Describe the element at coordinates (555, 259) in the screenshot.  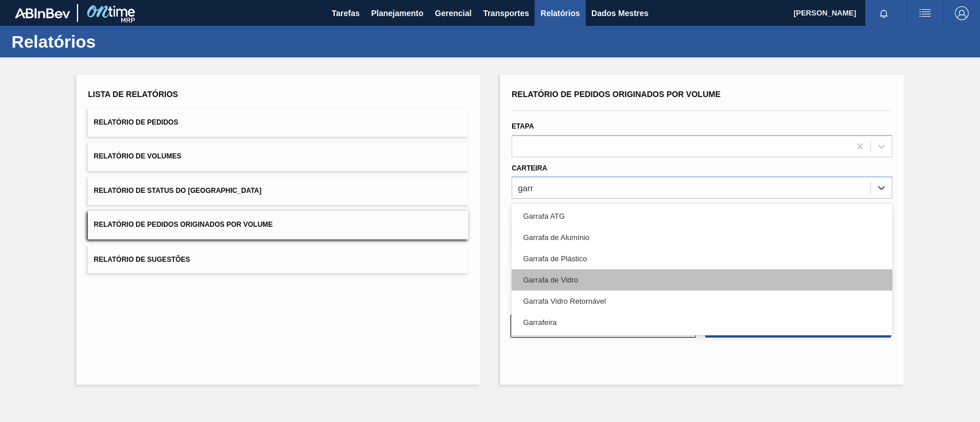
I see `font: Garrafa de Plástico` at that location.